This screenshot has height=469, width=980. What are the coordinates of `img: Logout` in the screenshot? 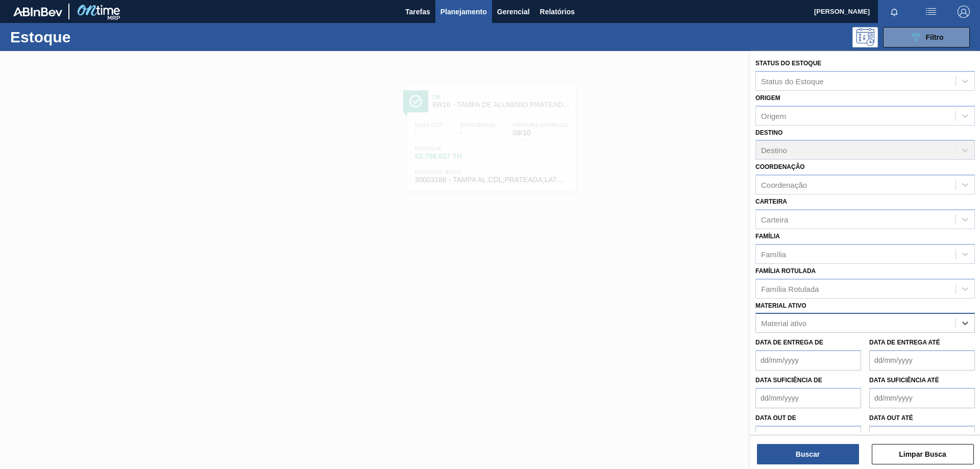 It's located at (963, 12).